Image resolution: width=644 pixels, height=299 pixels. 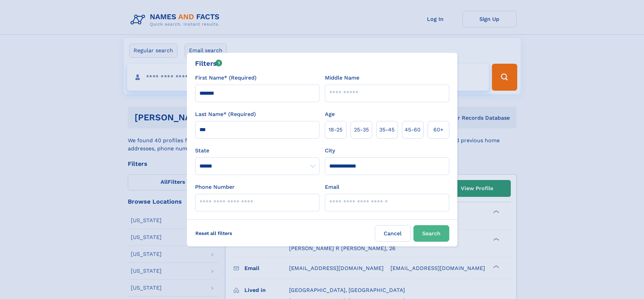 What do you see at coordinates (431, 233) in the screenshot?
I see `button: Search` at bounding box center [431, 233].